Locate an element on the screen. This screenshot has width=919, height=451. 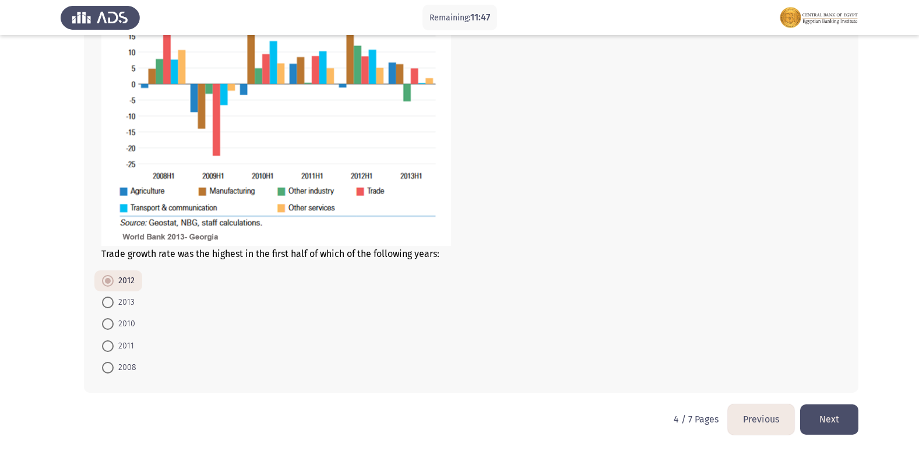
span: 2008 is located at coordinates (125, 368).